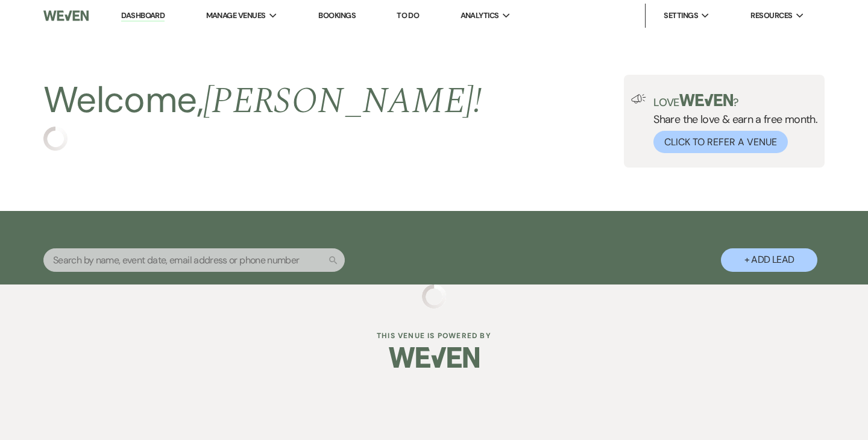 The width and height of the screenshot is (868, 440). I want to click on div: Share the love & earn a free month., so click(732, 124).